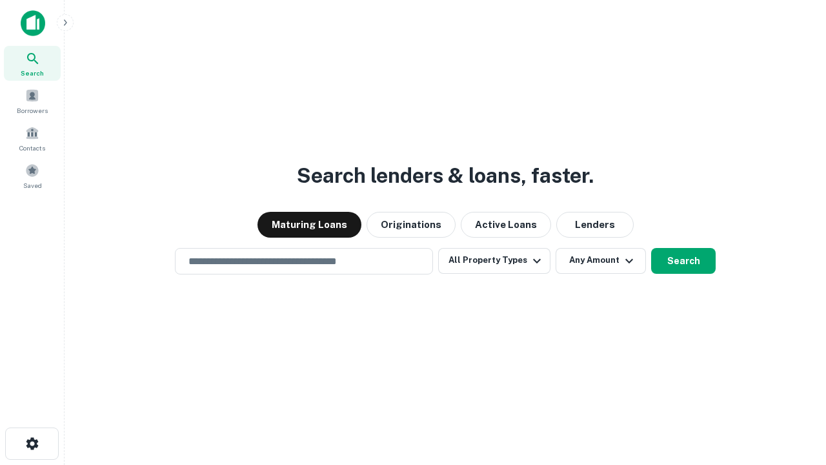 The height and width of the screenshot is (465, 826). Describe the element at coordinates (32, 185) in the screenshot. I see `span: Saved` at that location.